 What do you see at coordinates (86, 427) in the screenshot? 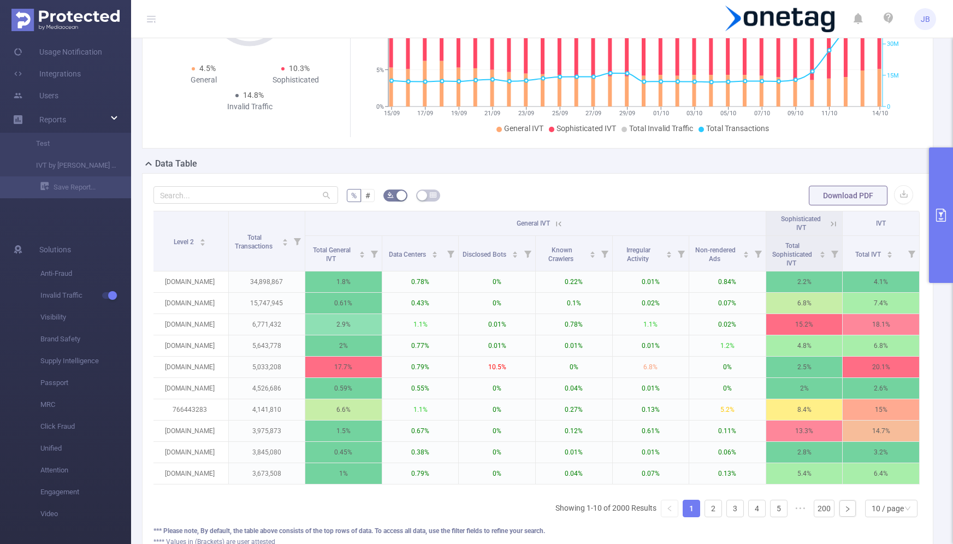
I see `span: Click Fraud` at bounding box center [86, 427].